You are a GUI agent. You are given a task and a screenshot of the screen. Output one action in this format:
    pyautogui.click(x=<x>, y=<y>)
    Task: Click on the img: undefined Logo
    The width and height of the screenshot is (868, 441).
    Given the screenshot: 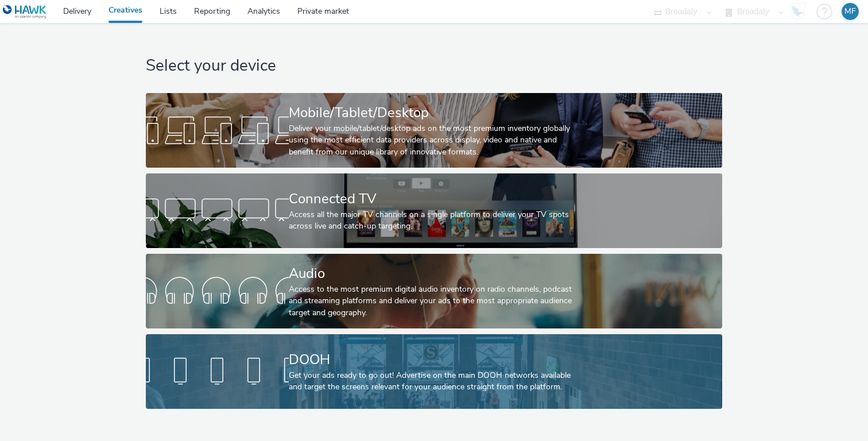 What is the action you would take?
    pyautogui.click(x=24, y=12)
    